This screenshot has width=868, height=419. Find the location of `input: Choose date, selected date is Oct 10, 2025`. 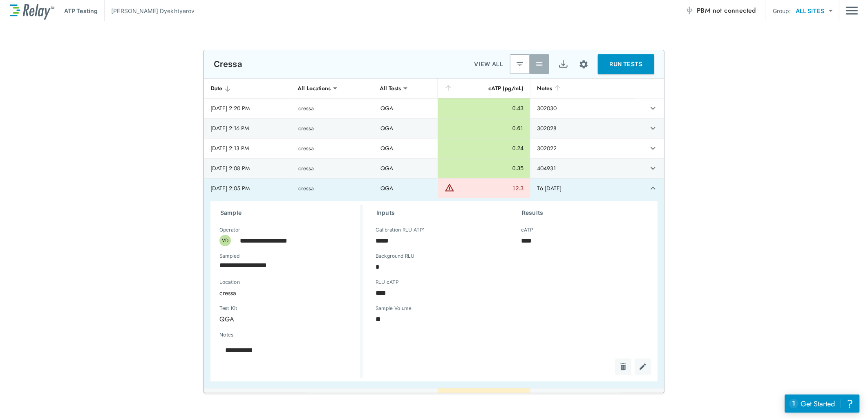

input: Choose date, selected date is Oct 10, 2025 is located at coordinates (280, 265).